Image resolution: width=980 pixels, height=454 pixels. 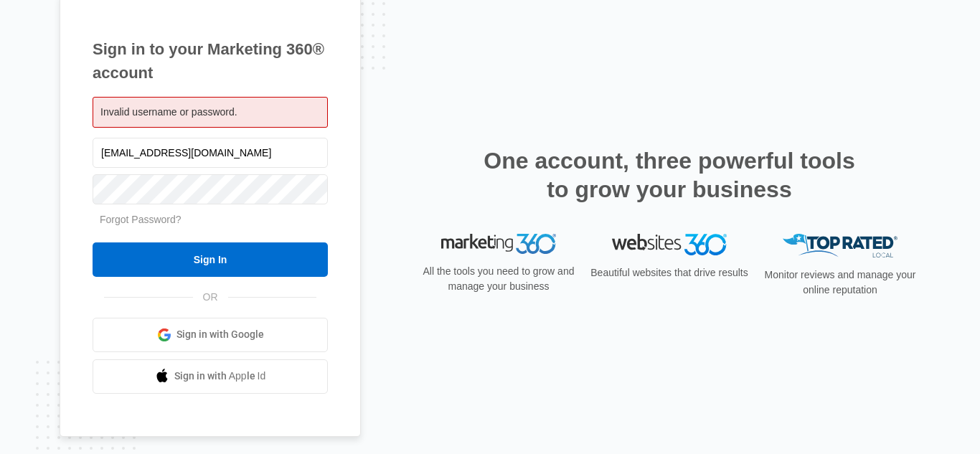 What do you see at coordinates (840, 283) in the screenshot?
I see `p: Monitor reviews and manage your online reputation` at bounding box center [840, 283].